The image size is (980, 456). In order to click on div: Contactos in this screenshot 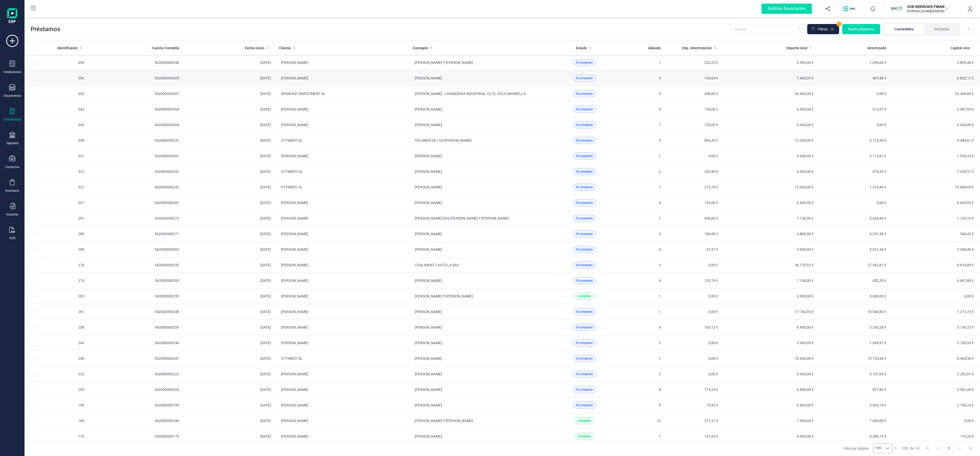, I will do `click(12, 167)`.